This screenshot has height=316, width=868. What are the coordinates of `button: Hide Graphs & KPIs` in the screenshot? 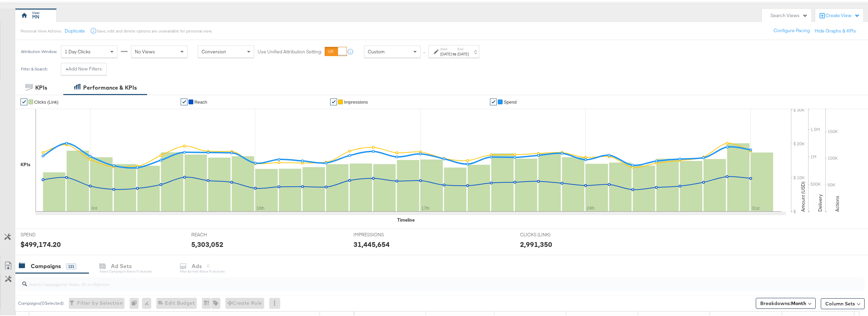 It's located at (836, 30).